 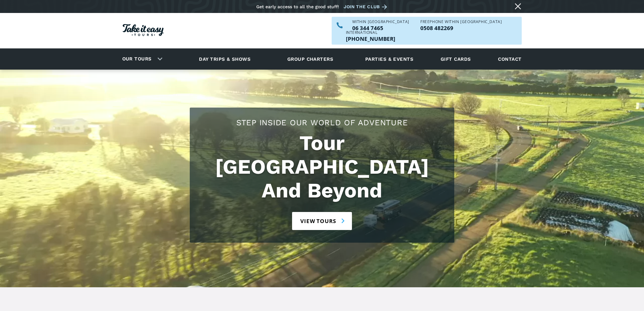 What do you see at coordinates (461, 28) in the screenshot?
I see `a: Call us freephone within NZ on 0508482269` at bounding box center [461, 28].